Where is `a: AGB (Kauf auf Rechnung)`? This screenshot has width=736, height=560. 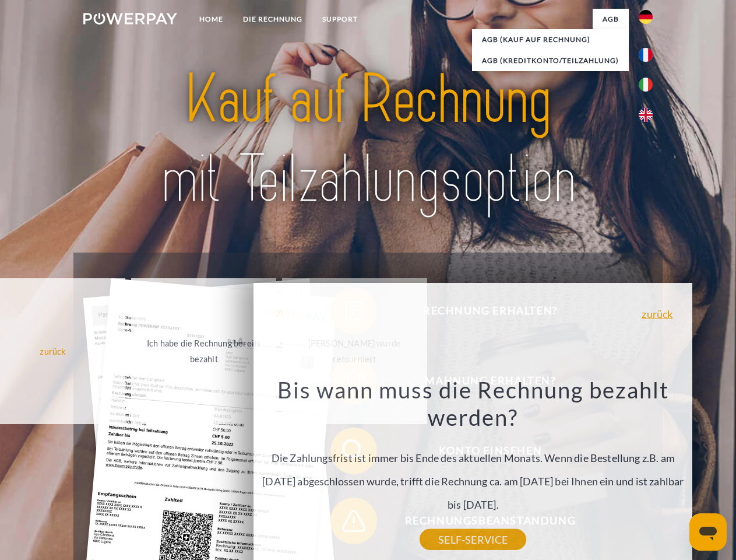 a: AGB (Kauf auf Rechnung) is located at coordinates (550, 40).